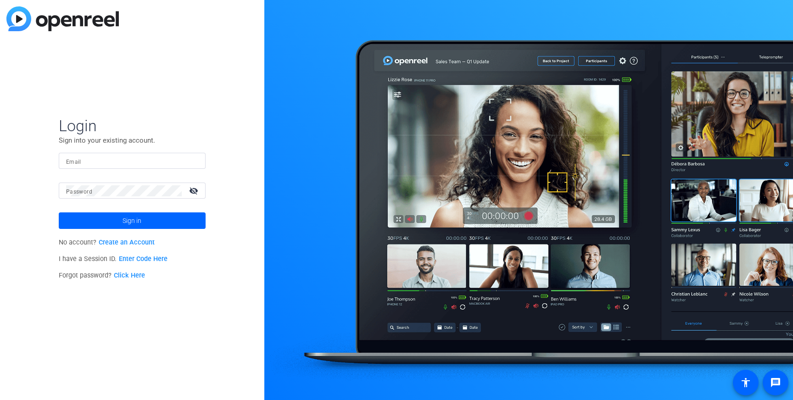  Describe the element at coordinates (195, 191) in the screenshot. I see `mat-icon: visibility_off` at that location.